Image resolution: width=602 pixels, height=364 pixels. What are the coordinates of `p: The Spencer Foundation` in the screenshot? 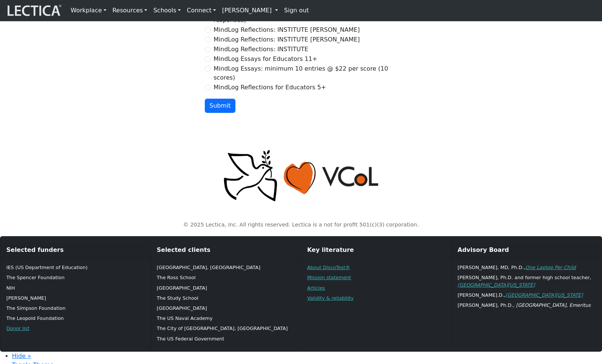 It's located at (76, 277).